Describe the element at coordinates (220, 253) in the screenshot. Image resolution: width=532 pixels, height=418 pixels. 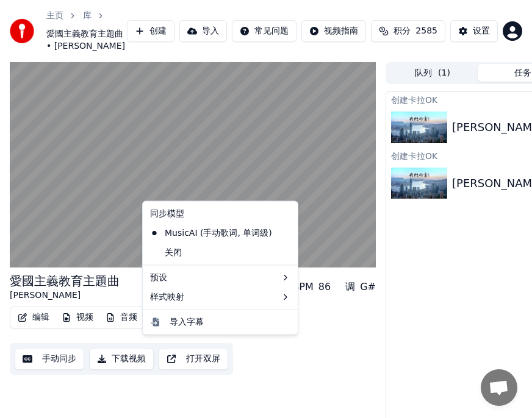
I see `div: 关闭` at that location.